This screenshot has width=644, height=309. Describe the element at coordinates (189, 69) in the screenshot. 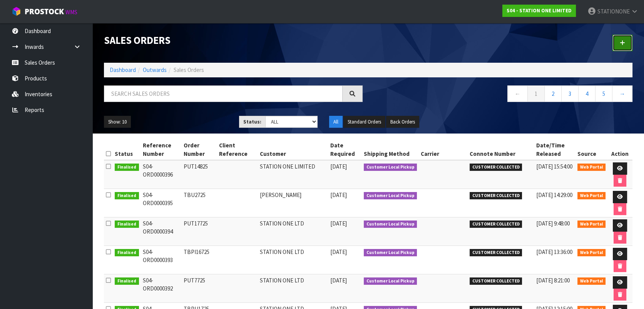

I see `span: Sales Orders` at that location.